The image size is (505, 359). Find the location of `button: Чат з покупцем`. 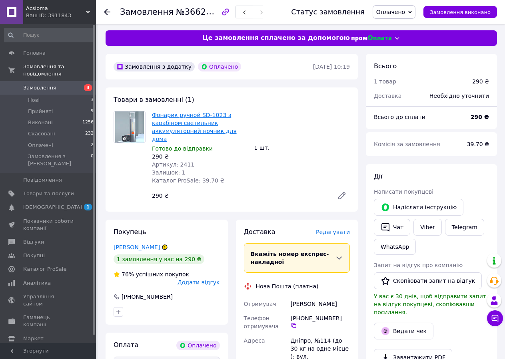

button: Чат з покупцем is located at coordinates (495, 318).